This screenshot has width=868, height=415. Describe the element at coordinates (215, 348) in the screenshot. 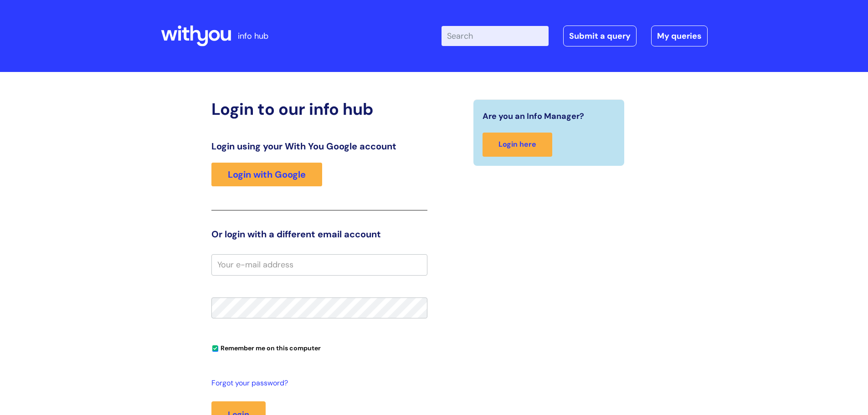

I see `input: Remember me on this computer` at that location.